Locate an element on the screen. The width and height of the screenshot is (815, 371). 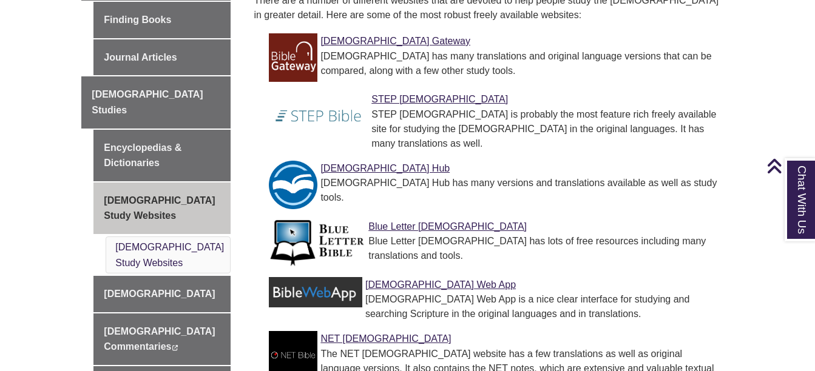
a: Finding Books is located at coordinates (162, 20).